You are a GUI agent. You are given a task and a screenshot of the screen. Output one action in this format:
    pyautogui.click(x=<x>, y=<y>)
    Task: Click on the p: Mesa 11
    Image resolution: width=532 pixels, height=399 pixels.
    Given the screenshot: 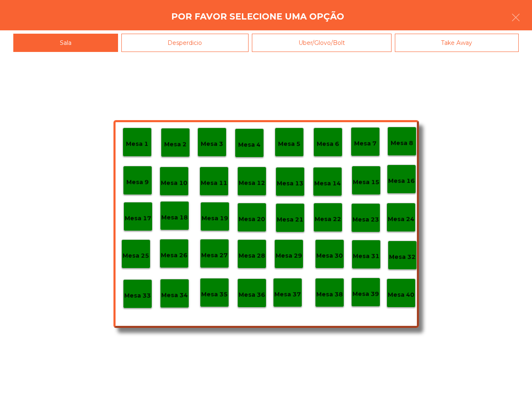 What is the action you would take?
    pyautogui.click(x=214, y=183)
    